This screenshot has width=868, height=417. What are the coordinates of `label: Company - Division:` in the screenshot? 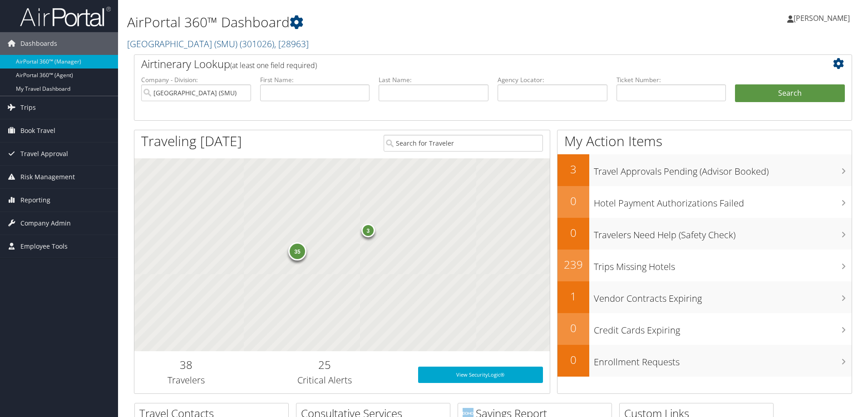 It's located at (196, 80).